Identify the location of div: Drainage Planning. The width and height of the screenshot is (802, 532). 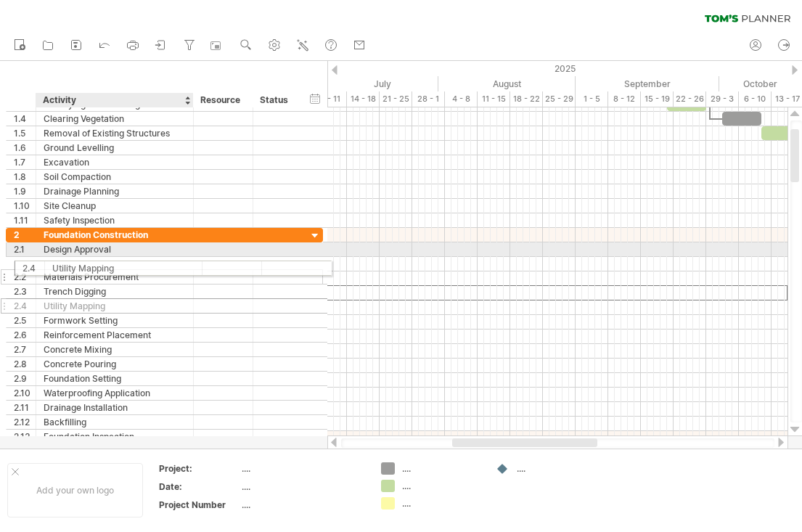
(115, 191).